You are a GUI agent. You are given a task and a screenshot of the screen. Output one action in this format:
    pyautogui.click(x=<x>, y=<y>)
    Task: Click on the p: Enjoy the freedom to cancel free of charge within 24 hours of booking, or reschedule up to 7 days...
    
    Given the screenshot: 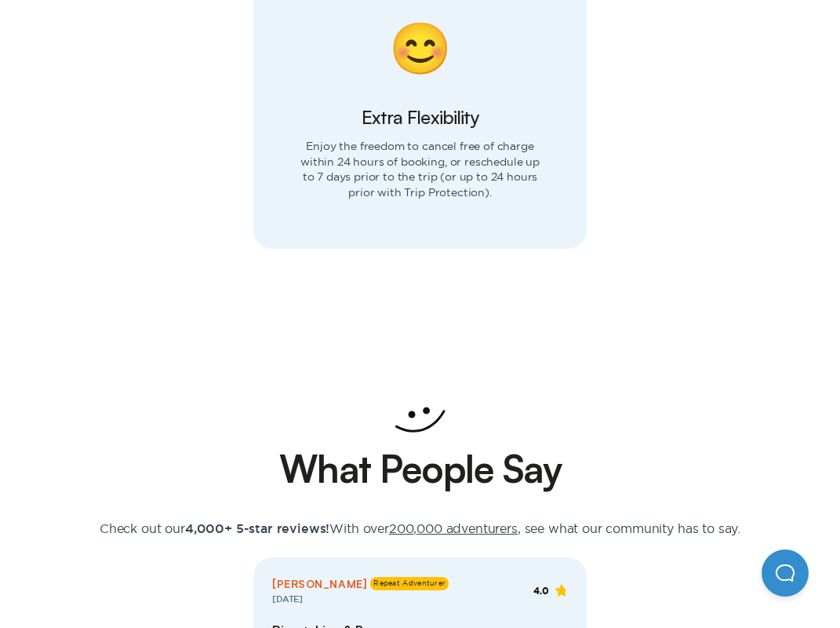 What is the action you would take?
    pyautogui.click(x=420, y=191)
    